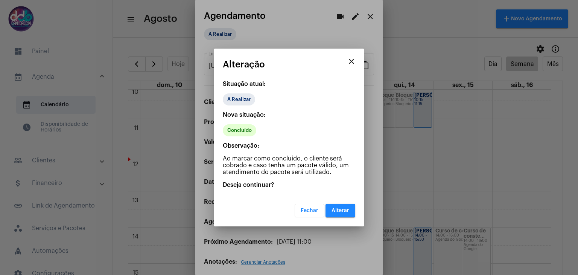 This screenshot has height=275, width=578. I want to click on p: Situação atual:, so click(289, 84).